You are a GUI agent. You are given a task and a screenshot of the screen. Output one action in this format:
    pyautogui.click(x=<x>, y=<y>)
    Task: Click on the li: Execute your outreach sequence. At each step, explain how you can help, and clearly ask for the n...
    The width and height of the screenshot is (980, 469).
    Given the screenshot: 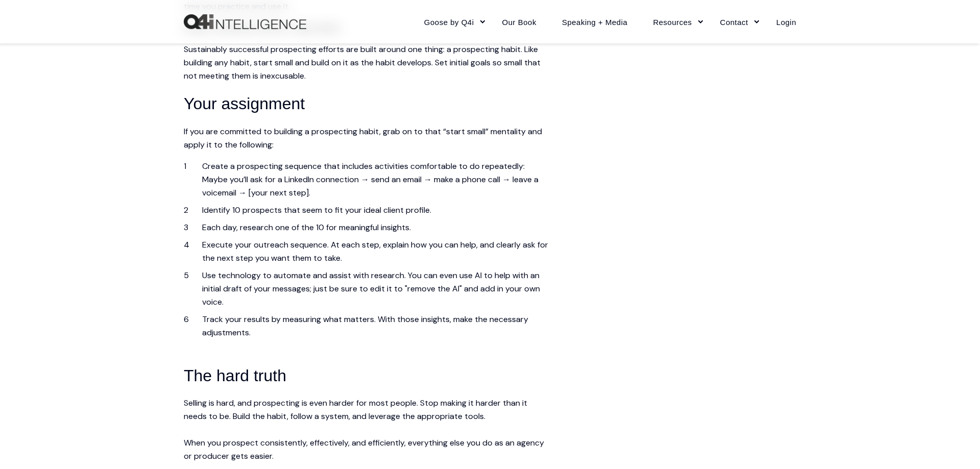 What is the action you would take?
    pyautogui.click(x=377, y=251)
    